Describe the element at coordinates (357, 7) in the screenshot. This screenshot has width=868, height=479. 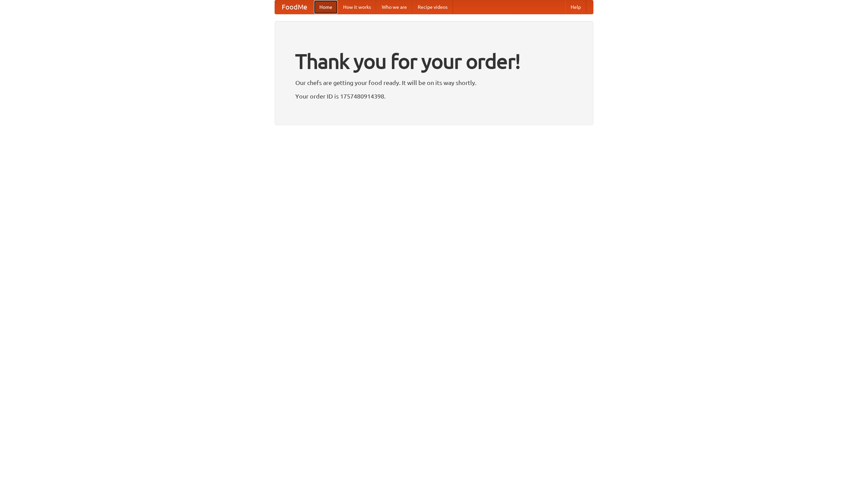
I see `a: How it works` at that location.